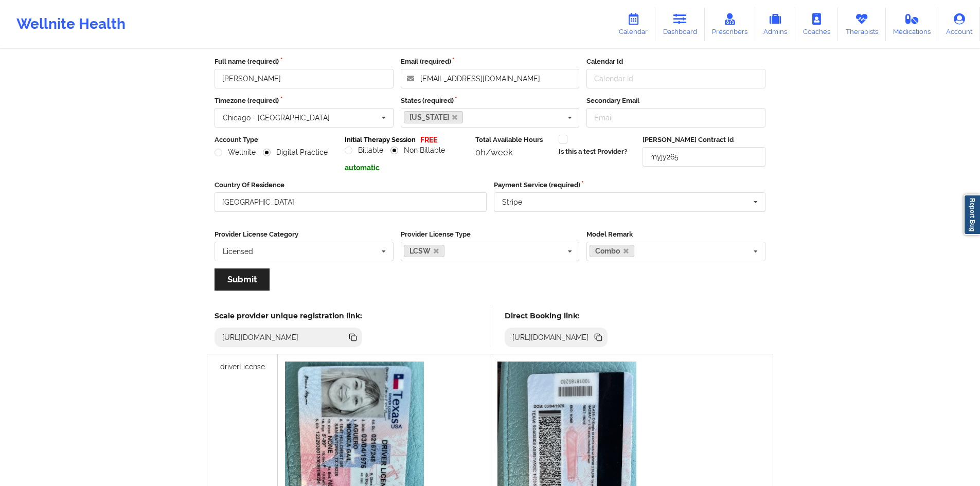 This screenshot has width=980, height=486. I want to click on input: Full name, so click(304, 79).